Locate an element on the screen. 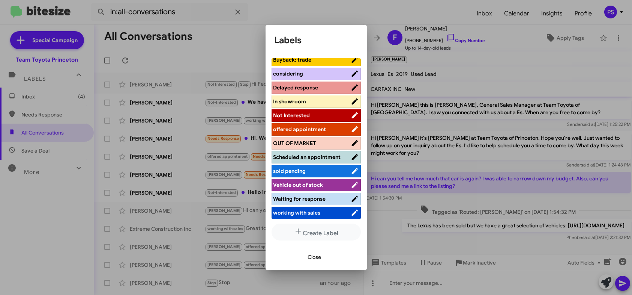 This screenshot has height=295, width=632. span: OUT OF MARKET is located at coordinates (295, 143).